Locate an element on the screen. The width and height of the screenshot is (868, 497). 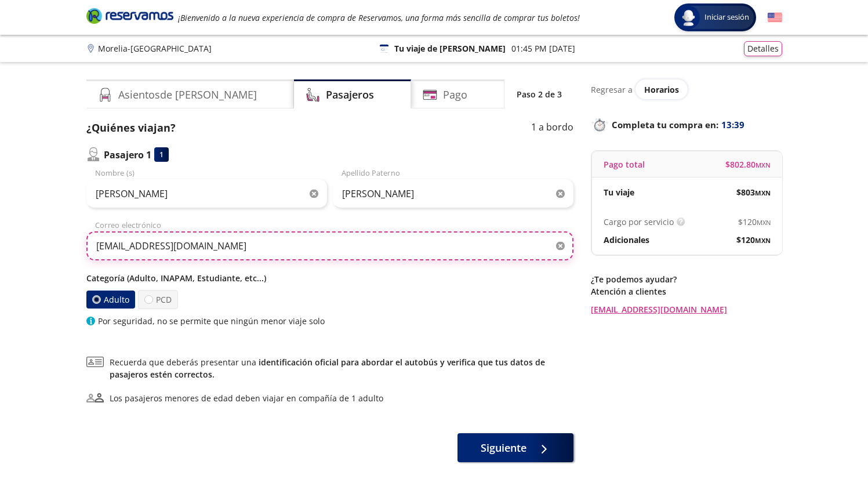
p: Adicionales is located at coordinates (627, 239).